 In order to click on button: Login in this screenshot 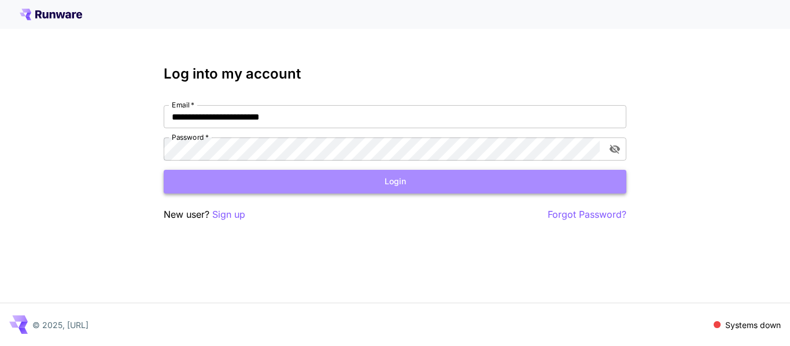, I will do `click(395, 182)`.